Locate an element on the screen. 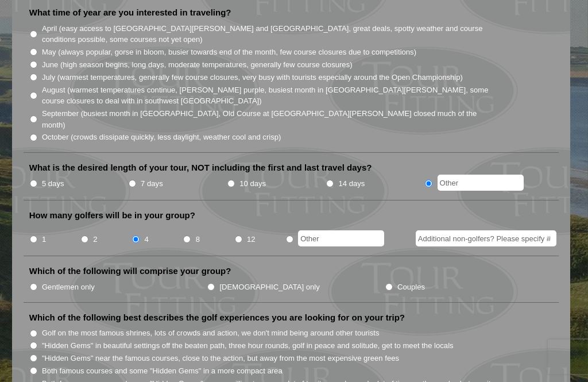 The width and height of the screenshot is (588, 382). label: 4 is located at coordinates (146, 239).